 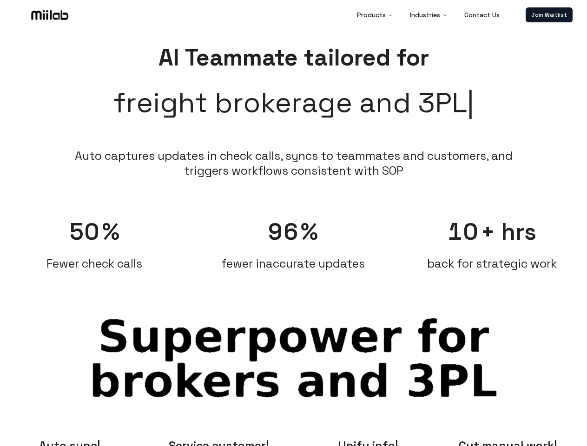 I want to click on span: 10, so click(x=463, y=232).